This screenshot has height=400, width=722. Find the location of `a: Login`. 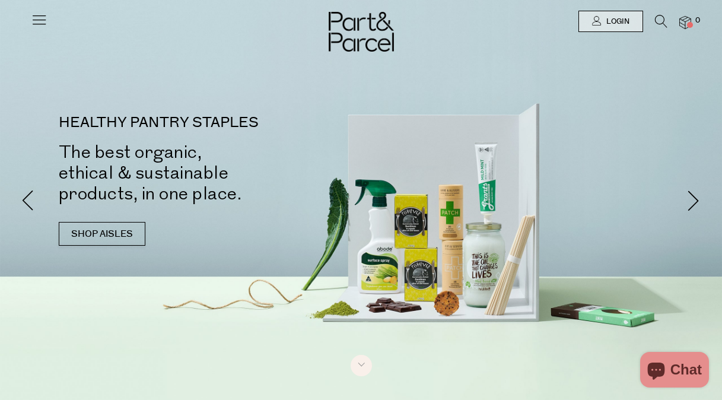

a: Login is located at coordinates (611, 21).